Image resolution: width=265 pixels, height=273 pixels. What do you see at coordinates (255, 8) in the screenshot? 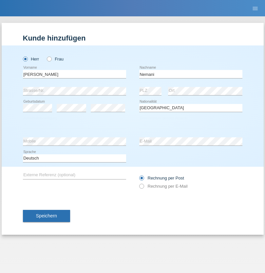
I see `a: menu` at bounding box center [255, 8].